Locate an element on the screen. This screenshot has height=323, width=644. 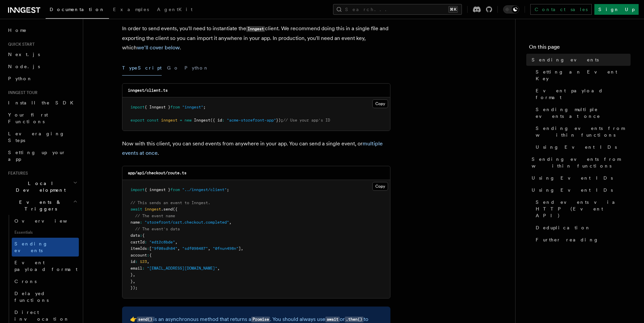
code: .then() is located at coordinates (354, 319).